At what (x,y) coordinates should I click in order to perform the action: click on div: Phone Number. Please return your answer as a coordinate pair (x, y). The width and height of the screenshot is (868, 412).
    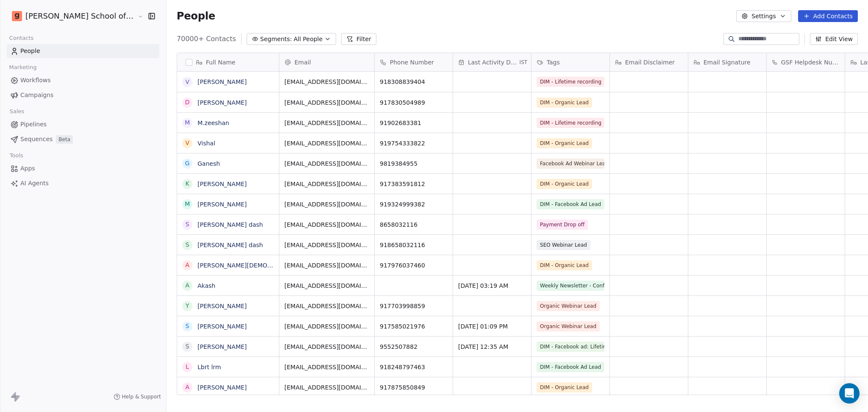
    Looking at the image, I should click on (414, 62).